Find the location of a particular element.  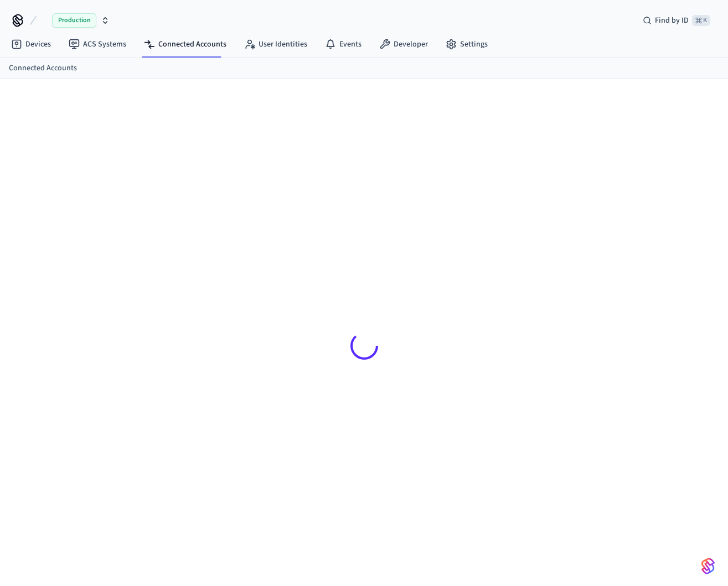

span: Production is located at coordinates (74, 21).